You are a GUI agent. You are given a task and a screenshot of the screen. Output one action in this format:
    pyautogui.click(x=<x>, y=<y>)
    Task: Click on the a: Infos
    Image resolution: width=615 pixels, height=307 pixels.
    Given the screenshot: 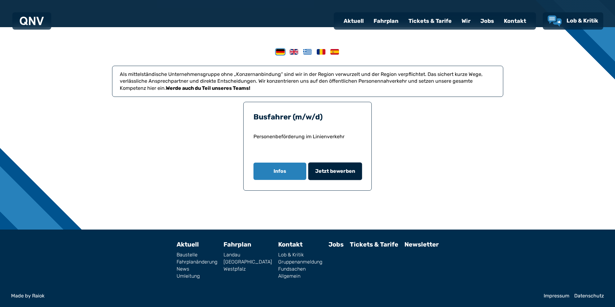 What is the action you would take?
    pyautogui.click(x=280, y=171)
    